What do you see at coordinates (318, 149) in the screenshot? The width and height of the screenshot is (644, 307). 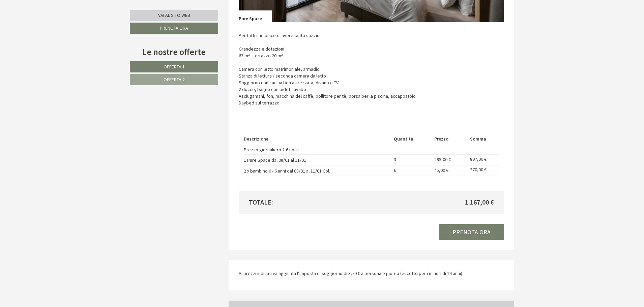 I see `td: Prezzo giornaliero 2-6 notti` at bounding box center [318, 149].